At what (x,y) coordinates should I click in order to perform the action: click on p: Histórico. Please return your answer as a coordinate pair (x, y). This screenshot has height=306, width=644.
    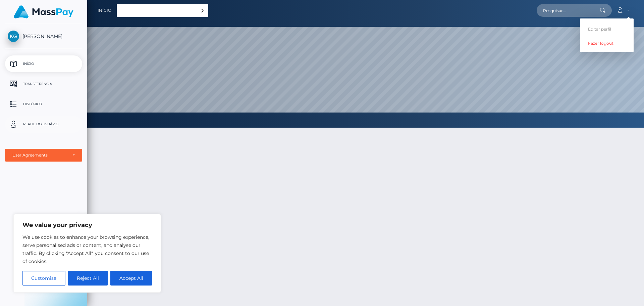
    Looking at the image, I should click on (44, 104).